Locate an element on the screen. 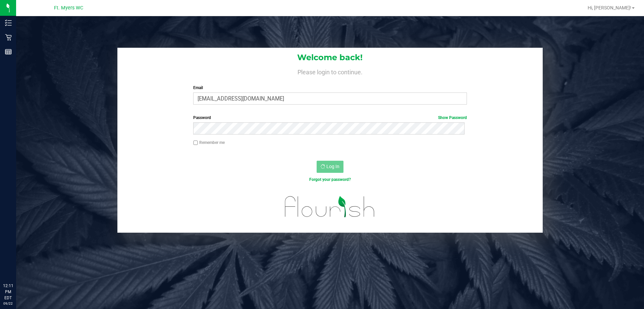  img: flourish_logo.svg is located at coordinates (330, 207).